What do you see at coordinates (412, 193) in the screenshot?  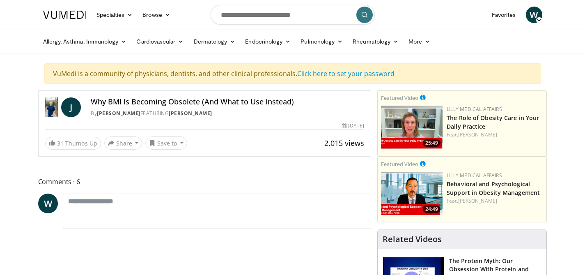 I see `img: ba3304f6-7838-4e41-9c0f-2e31ebde6754.png.150x105_q85_crop-smart_upscale.png` at bounding box center [412, 193].